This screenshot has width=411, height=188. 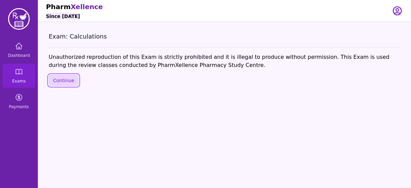 I want to click on img: PharmXellence Logo, so click(x=19, y=19).